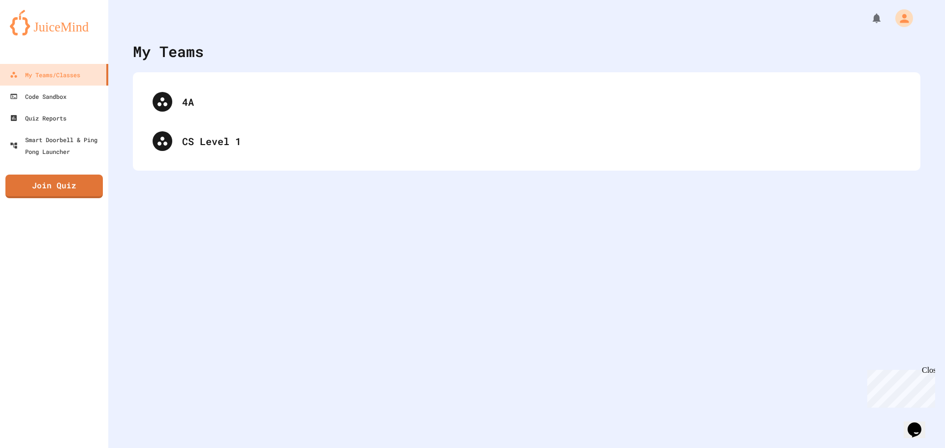 This screenshot has height=448, width=945. Describe the element at coordinates (168, 51) in the screenshot. I see `div: My Teams` at that location.